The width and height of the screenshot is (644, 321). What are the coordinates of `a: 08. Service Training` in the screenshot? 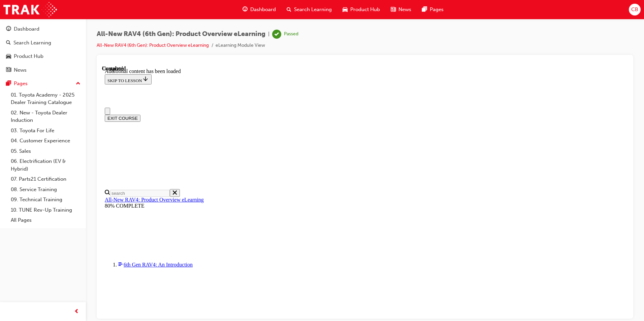 It's located at (45, 189).